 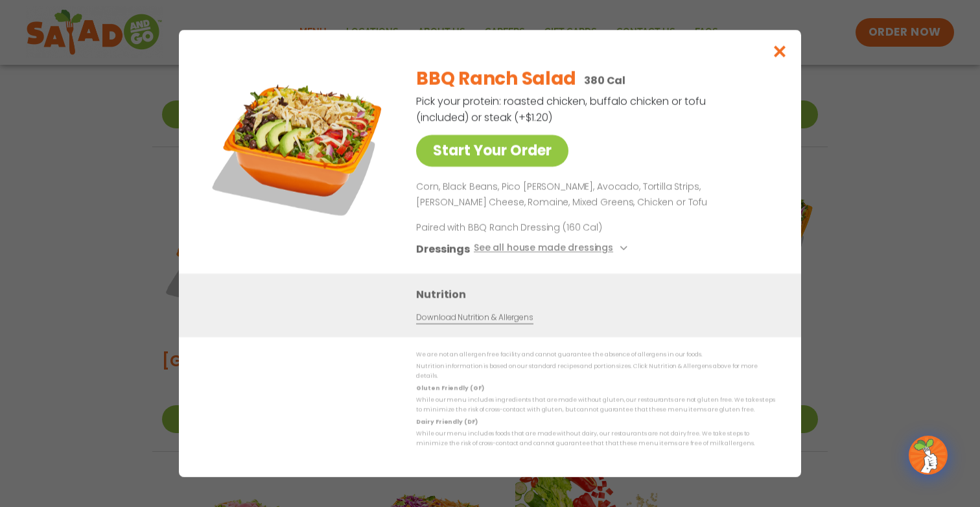 I want to click on img: Featured product photo for BBQ Ranch Salad, so click(x=299, y=147).